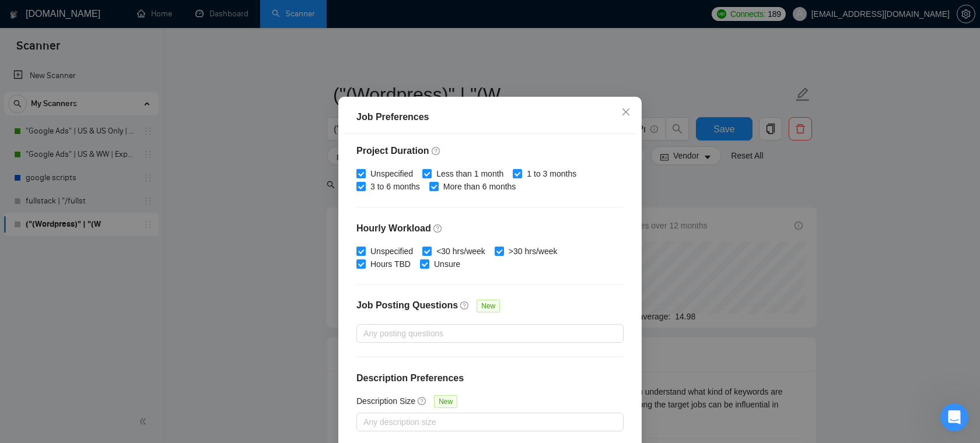  What do you see at coordinates (490, 379) in the screenshot?
I see `h4: Description Preferences` at bounding box center [490, 379].